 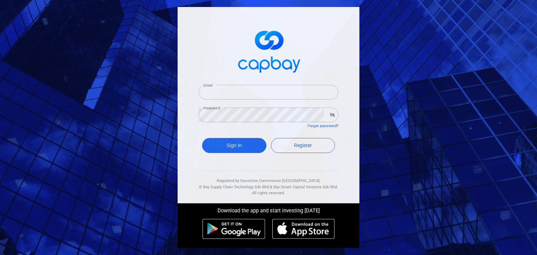 What do you see at coordinates (303, 145) in the screenshot?
I see `span: Register` at bounding box center [303, 145].